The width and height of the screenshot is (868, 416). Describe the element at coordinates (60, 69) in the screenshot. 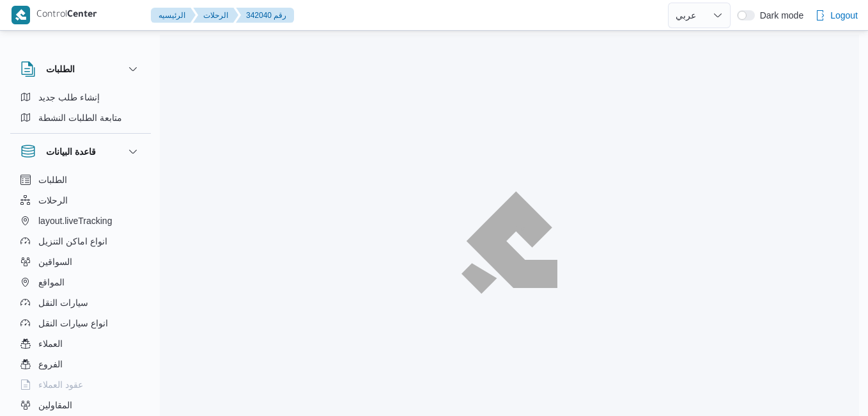

I see `h3: الطلبات` at that location.